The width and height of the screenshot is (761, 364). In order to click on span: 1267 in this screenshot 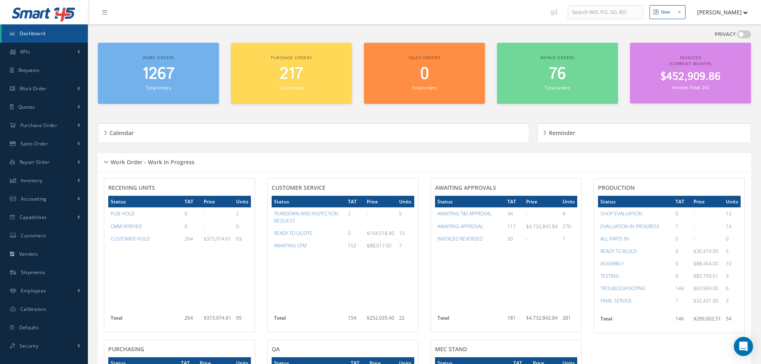, I will do `click(158, 74)`.